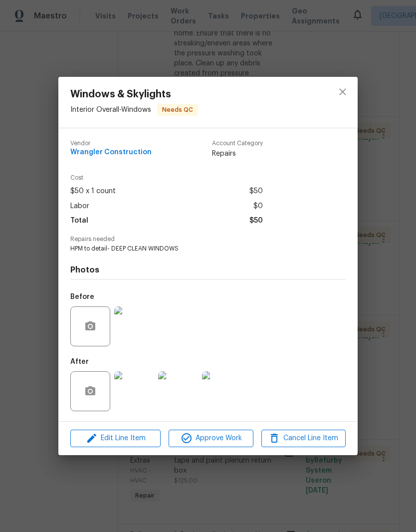 The image size is (416, 532). Describe the element at coordinates (115, 438) in the screenshot. I see `span: Edit Line Item` at that location.